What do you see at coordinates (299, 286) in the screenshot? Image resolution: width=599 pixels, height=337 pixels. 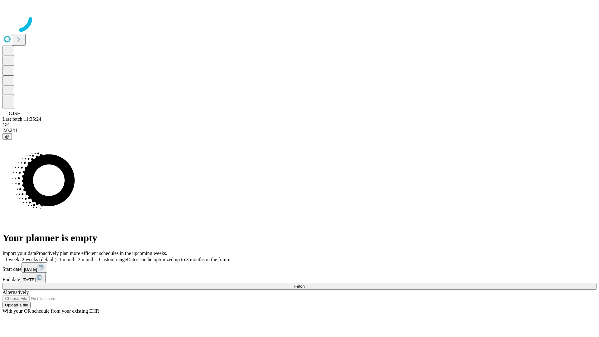 I see `span: Fetch` at bounding box center [299, 286].